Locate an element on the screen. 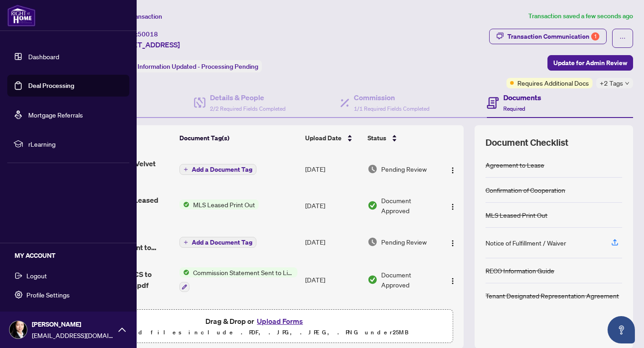 The image size is (644, 348). span: Logout is located at coordinates (36, 275).